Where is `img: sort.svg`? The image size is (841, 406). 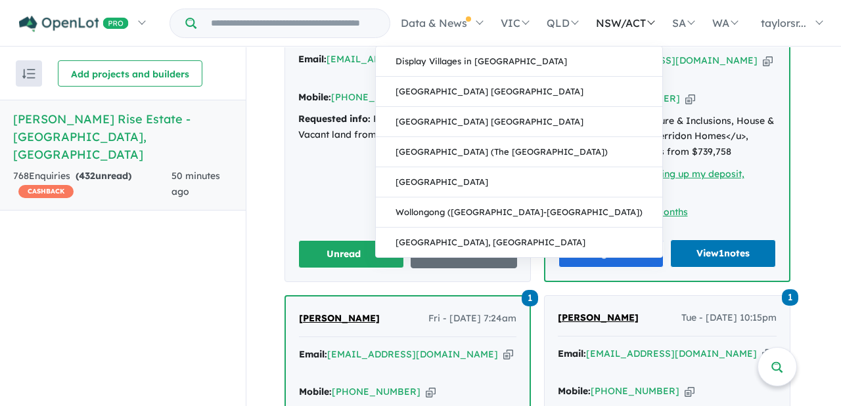 img: sort.svg is located at coordinates (29, 74).